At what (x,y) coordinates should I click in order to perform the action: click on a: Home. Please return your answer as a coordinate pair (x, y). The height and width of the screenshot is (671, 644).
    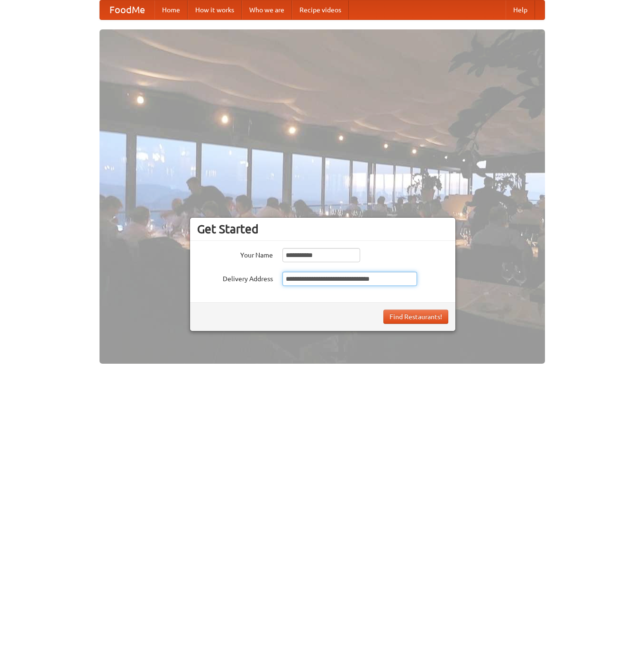
    Looking at the image, I should click on (171, 10).